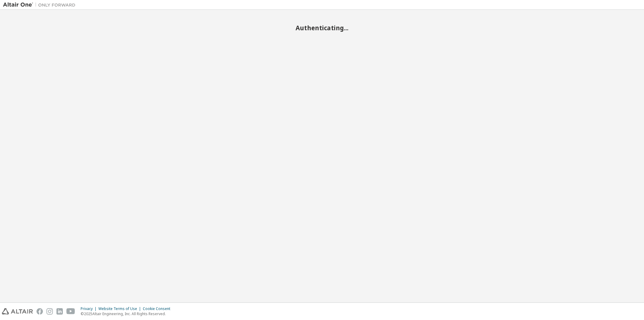 The width and height of the screenshot is (644, 320). I want to click on img: altair_logo.svg, so click(17, 311).